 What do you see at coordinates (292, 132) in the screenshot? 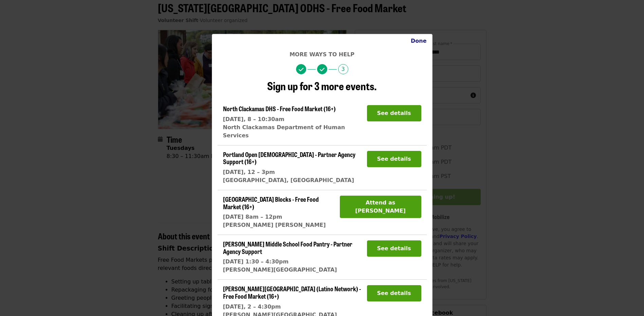
I see `div: North Clackamas Department of Human Services` at bounding box center [292, 132].